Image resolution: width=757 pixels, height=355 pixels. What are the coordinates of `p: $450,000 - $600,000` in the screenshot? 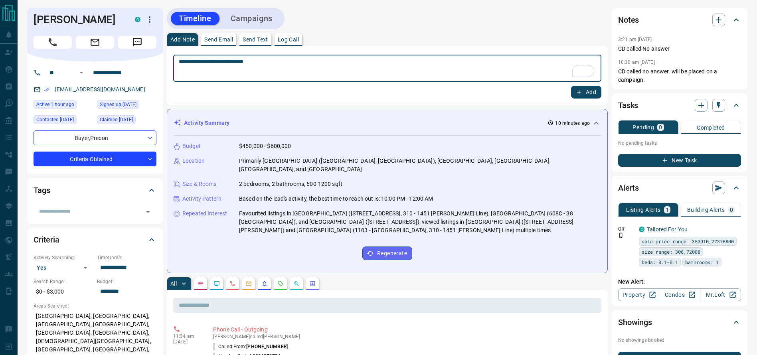 It's located at (265, 146).